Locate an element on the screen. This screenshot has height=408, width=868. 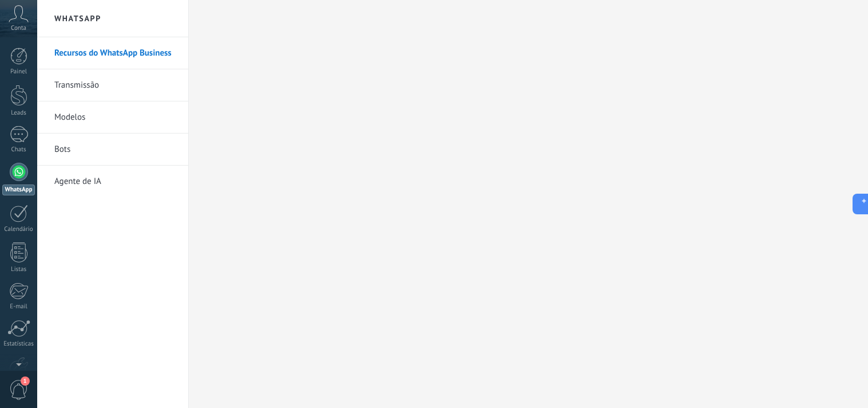
a: Recursos do WhatsApp Business is located at coordinates (116, 53).